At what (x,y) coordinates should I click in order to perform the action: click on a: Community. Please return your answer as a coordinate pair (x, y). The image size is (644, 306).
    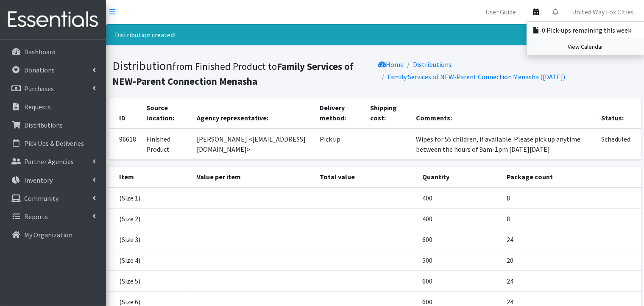
    Looking at the image, I should click on (53, 198).